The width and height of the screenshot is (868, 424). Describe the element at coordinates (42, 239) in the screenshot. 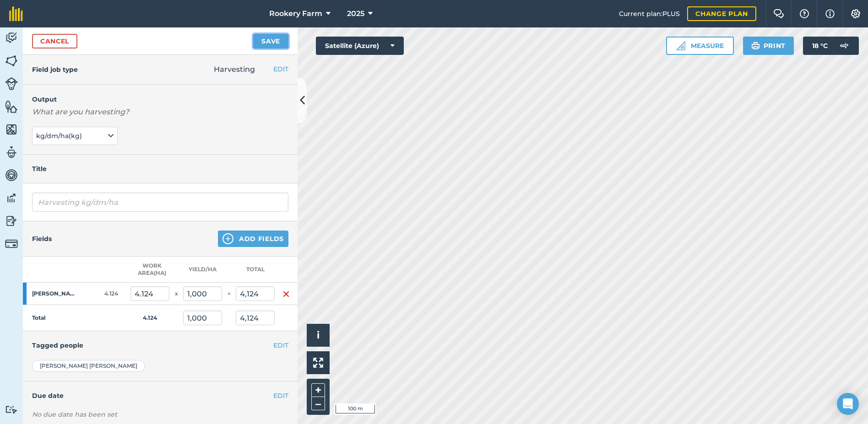

I see `h4: Fields` at that location.